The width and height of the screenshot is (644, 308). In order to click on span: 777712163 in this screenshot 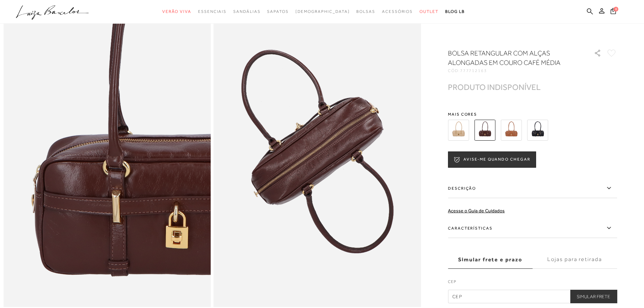, I will do `click(474, 71)`.